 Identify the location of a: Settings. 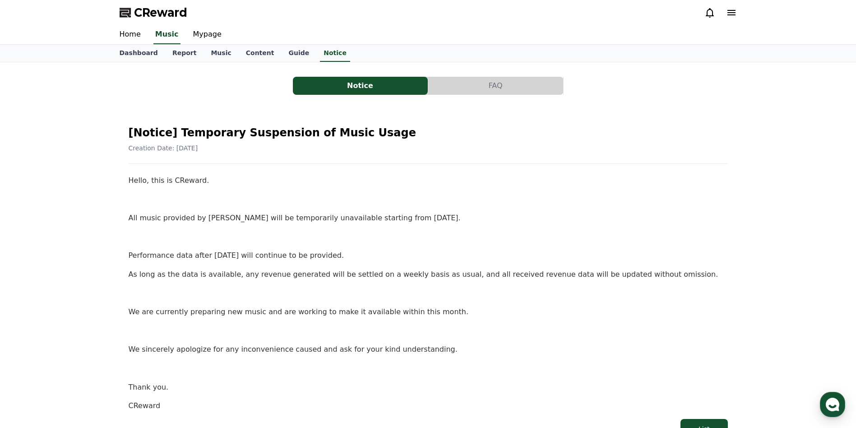
(145, 298).